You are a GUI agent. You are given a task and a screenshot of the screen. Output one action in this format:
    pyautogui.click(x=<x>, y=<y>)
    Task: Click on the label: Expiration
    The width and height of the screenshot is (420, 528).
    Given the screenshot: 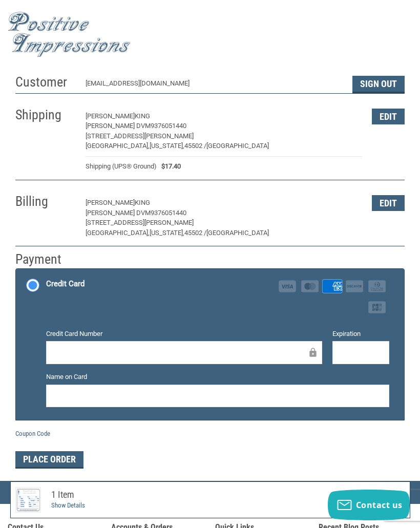 What is the action you would take?
    pyautogui.click(x=360, y=334)
    